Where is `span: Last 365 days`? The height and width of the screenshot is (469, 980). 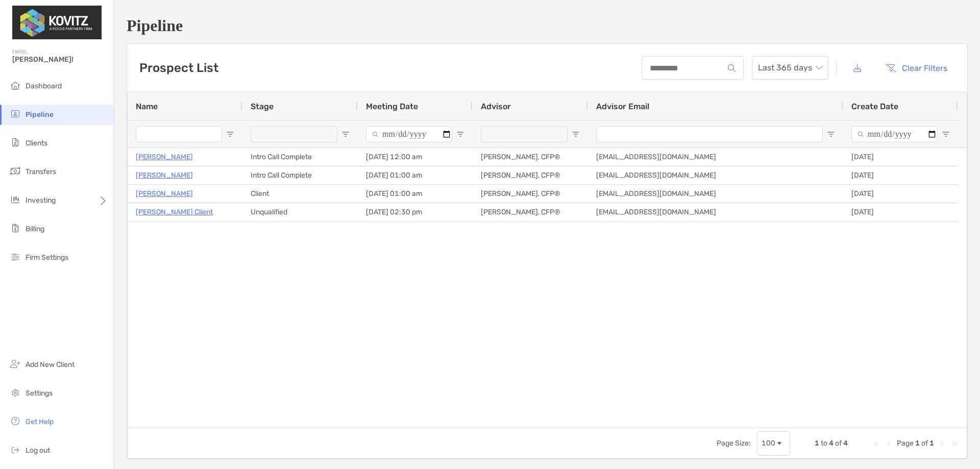
span: Last 365 days is located at coordinates (790, 68).